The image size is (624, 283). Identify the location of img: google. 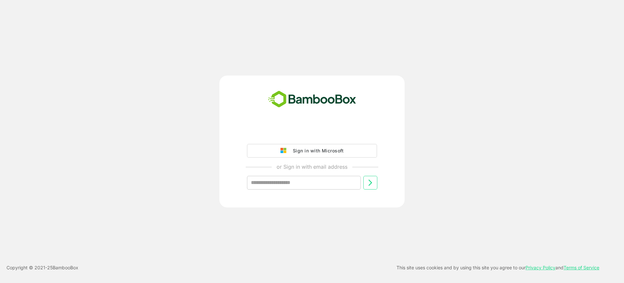
(285, 151).